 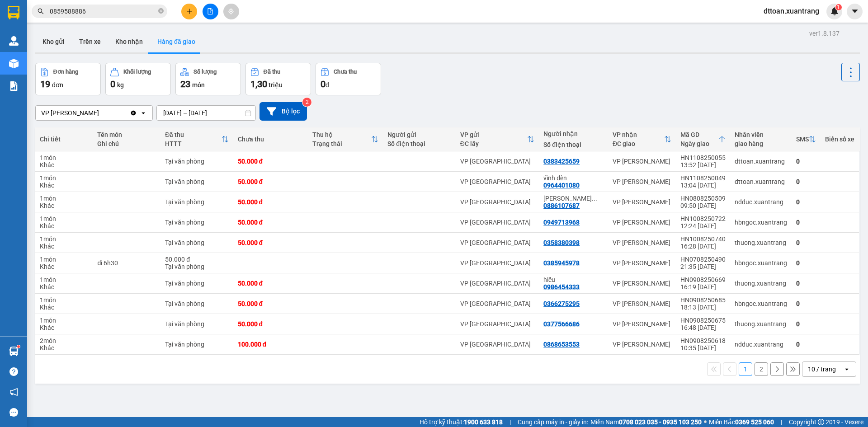 What do you see at coordinates (761, 369) in the screenshot?
I see `button: 2` at bounding box center [761, 369].